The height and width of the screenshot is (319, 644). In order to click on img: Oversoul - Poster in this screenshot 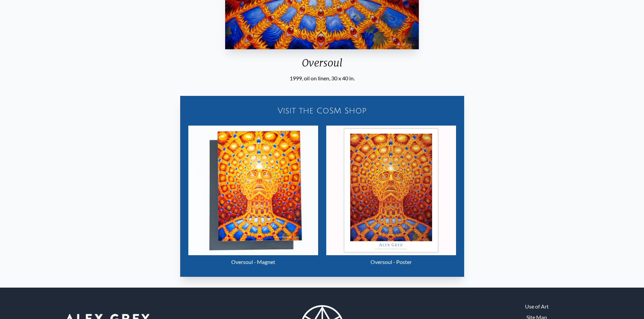, I will do `click(391, 190)`.